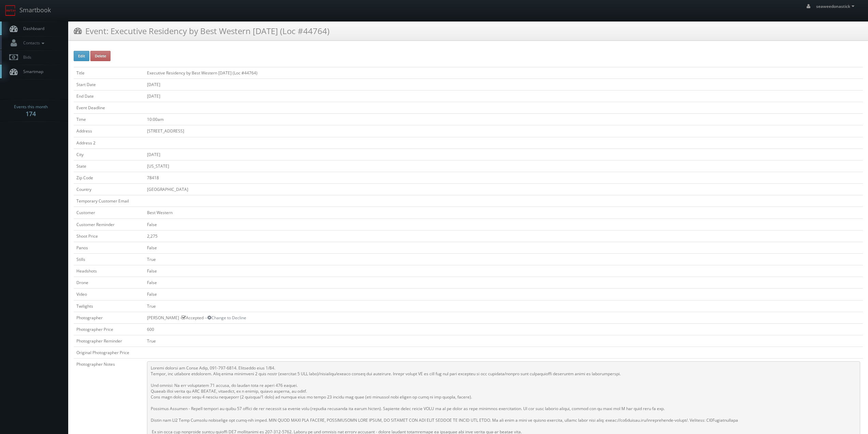 This screenshot has height=434, width=868. What do you see at coordinates (109, 131) in the screenshot?
I see `td: Address` at bounding box center [109, 131].